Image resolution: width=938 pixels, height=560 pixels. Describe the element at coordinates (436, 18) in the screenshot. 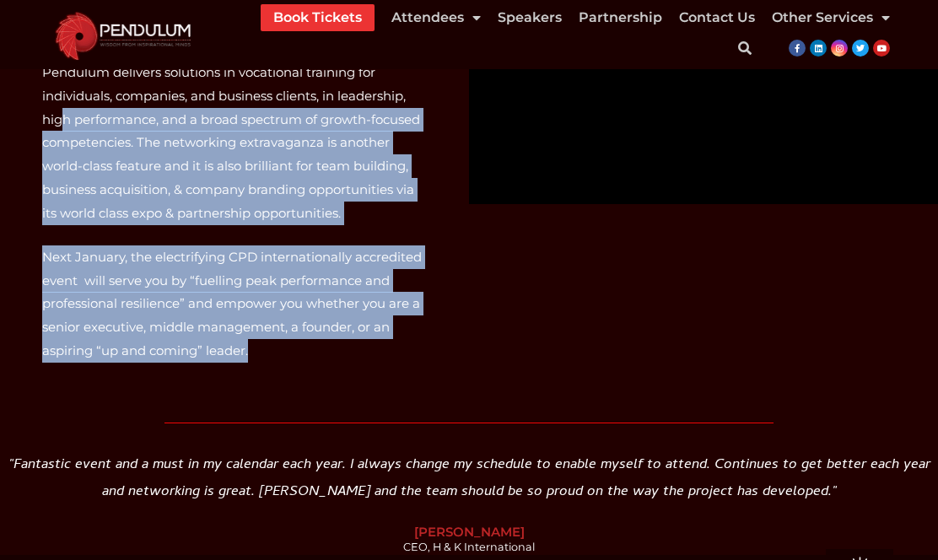

I see `a: Attendees` at that location.